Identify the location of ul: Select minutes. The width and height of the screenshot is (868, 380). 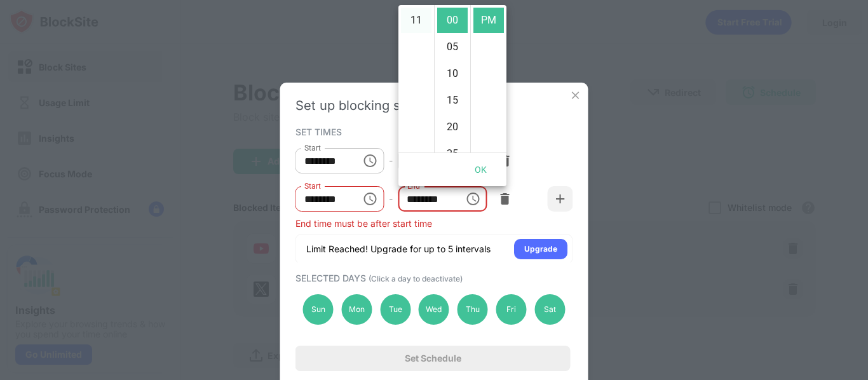
(452, 79).